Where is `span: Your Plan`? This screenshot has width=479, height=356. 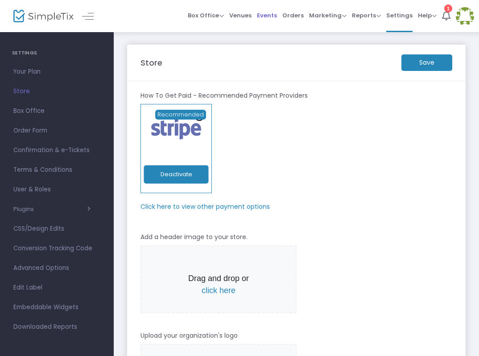
span: Your Plan is located at coordinates (57, 72).